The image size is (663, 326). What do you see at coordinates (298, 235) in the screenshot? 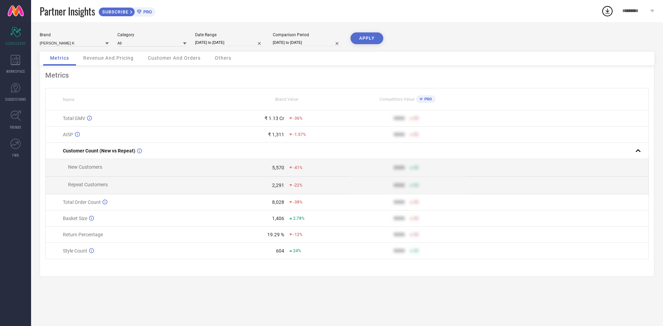
I see `span: -12%` at bounding box center [298, 235].